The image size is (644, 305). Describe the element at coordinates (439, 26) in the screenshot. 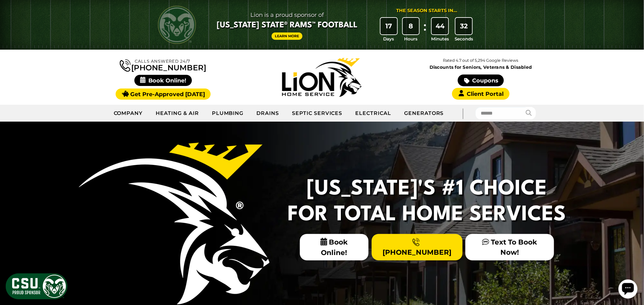

I see `div: 44` at that location.